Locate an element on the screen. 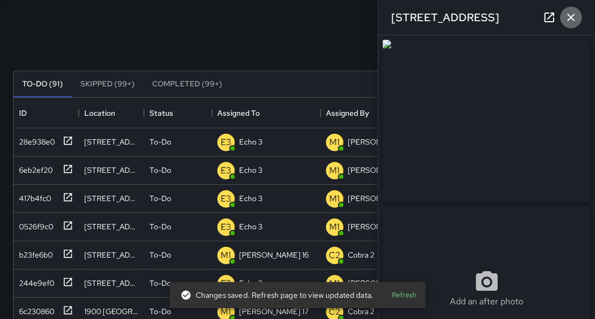  div: 2350 Webster Street is located at coordinates (111, 283).